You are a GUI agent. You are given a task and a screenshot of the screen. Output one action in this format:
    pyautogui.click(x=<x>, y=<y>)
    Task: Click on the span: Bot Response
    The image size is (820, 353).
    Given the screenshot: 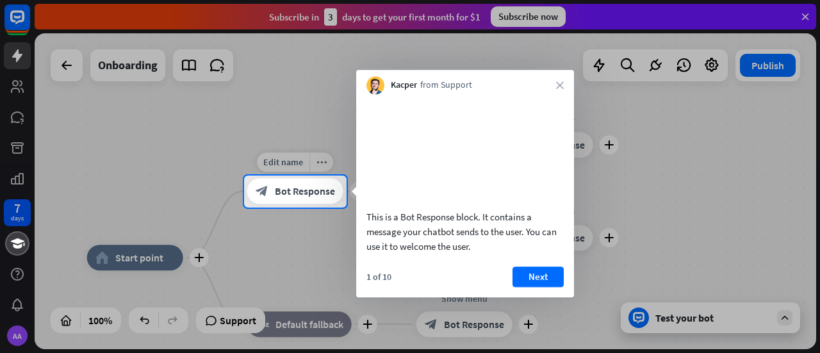 What is the action you would take?
    pyautogui.click(x=305, y=192)
    